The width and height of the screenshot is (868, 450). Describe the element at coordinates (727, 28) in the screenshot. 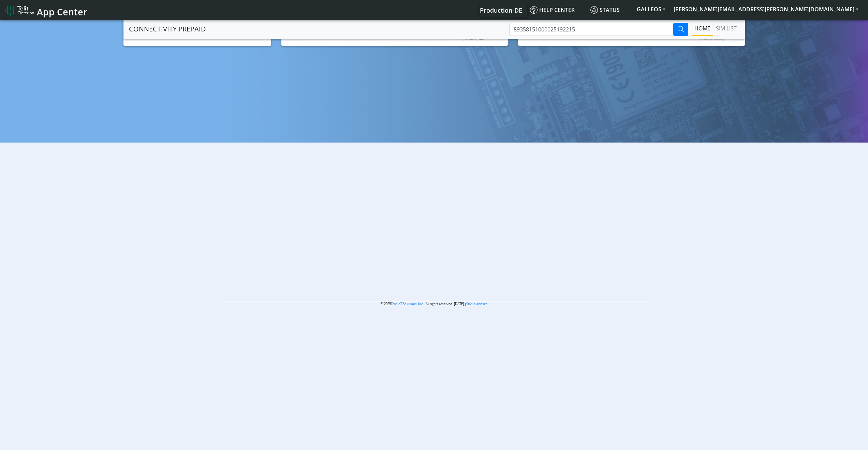

I see `a: SIM LIST` at that location.